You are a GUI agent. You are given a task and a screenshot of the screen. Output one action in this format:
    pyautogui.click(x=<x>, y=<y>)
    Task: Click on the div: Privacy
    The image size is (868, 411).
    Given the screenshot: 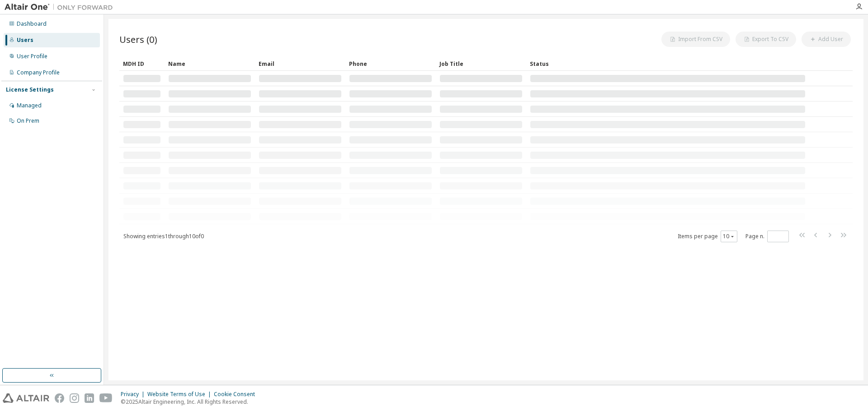 What is the action you would take?
    pyautogui.click(x=134, y=395)
    